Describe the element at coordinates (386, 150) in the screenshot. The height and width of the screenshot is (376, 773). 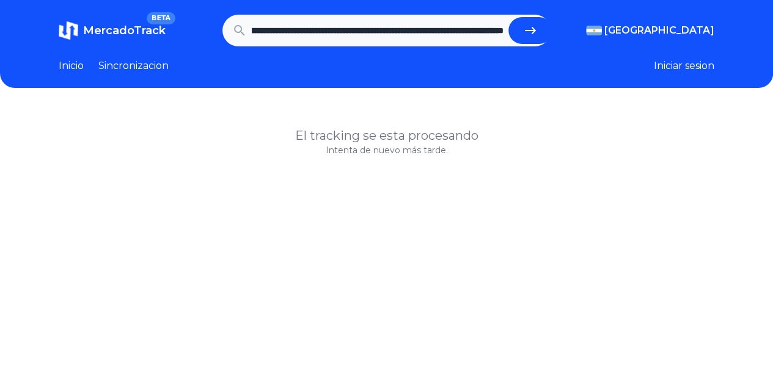
I see `p: Intenta de nuevo más tarde.` at that location.